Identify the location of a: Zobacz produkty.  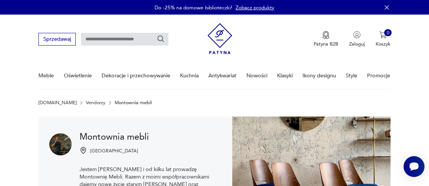
(255, 7).